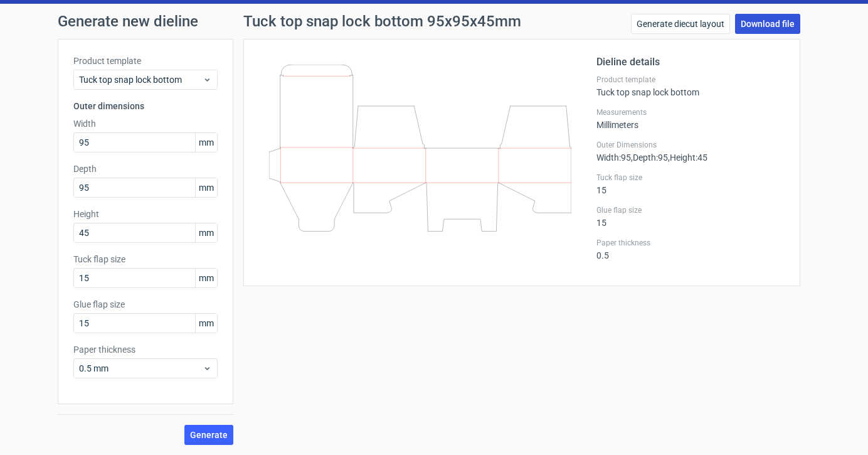  Describe the element at coordinates (140, 80) in the screenshot. I see `span: Tuck top snap lock bottom` at that location.